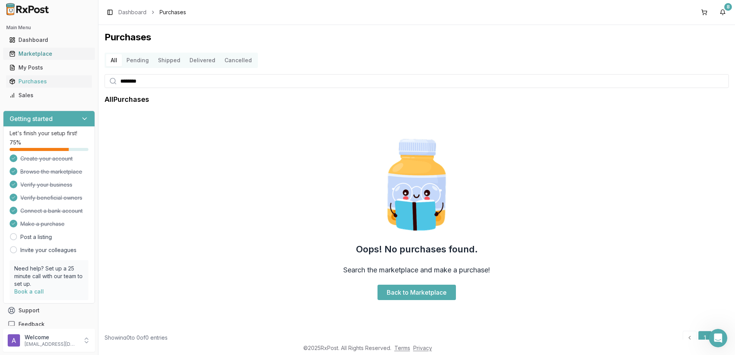 This screenshot has width=735, height=355. What do you see at coordinates (49, 133) in the screenshot?
I see `p: Let's finish your setup first!` at bounding box center [49, 133].